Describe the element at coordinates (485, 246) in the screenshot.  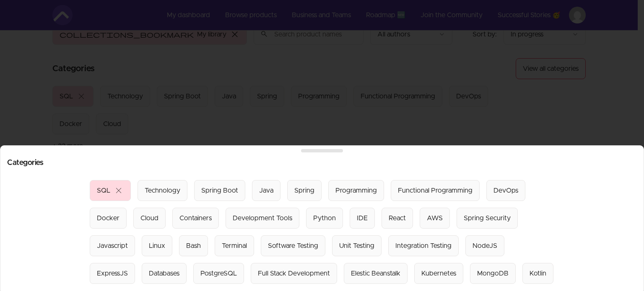
I see `div: NodeJS` at that location.